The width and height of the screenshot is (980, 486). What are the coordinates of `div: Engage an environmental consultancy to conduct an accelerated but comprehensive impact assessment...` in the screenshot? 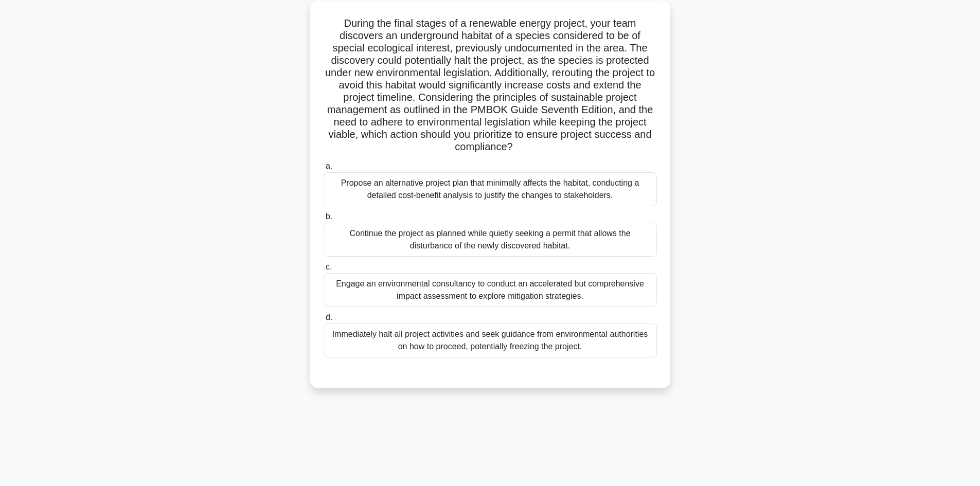 It's located at (490, 290).